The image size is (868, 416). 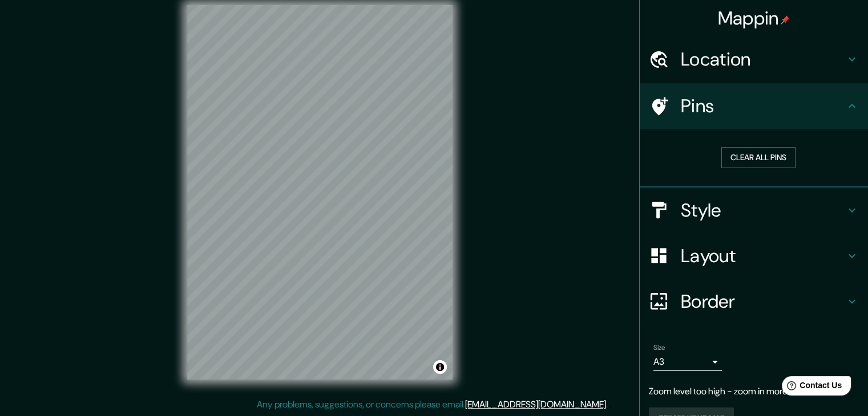 I want to click on div: Style, so click(x=754, y=210).